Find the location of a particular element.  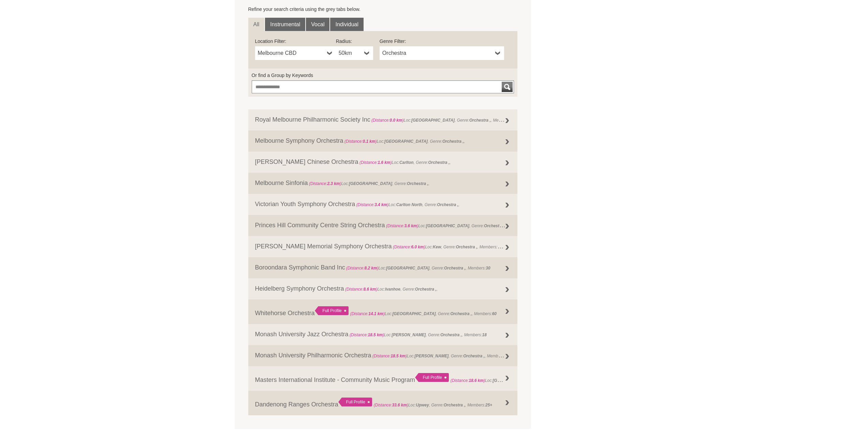

strong: Ivanhoe is located at coordinates (392, 289).